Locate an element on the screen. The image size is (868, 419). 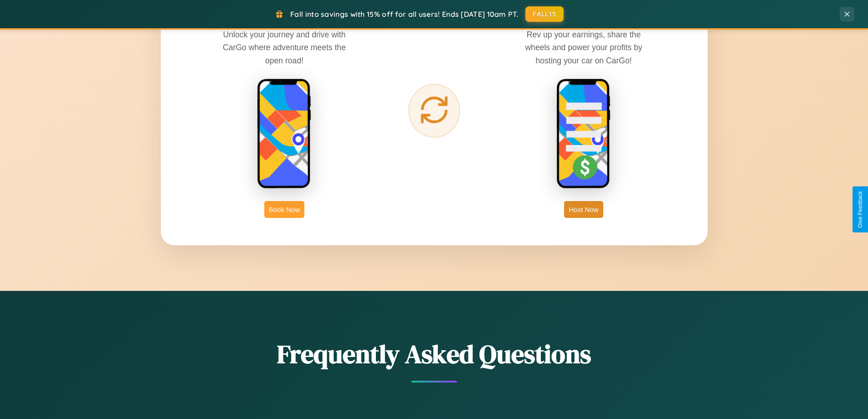
button: Book Now is located at coordinates (284, 209).